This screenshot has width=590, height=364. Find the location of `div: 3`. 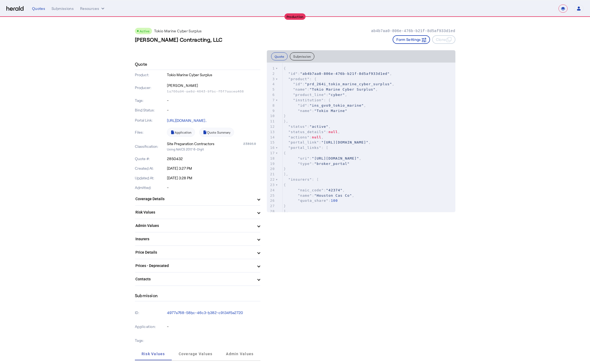

div: 3 is located at coordinates (271, 79).